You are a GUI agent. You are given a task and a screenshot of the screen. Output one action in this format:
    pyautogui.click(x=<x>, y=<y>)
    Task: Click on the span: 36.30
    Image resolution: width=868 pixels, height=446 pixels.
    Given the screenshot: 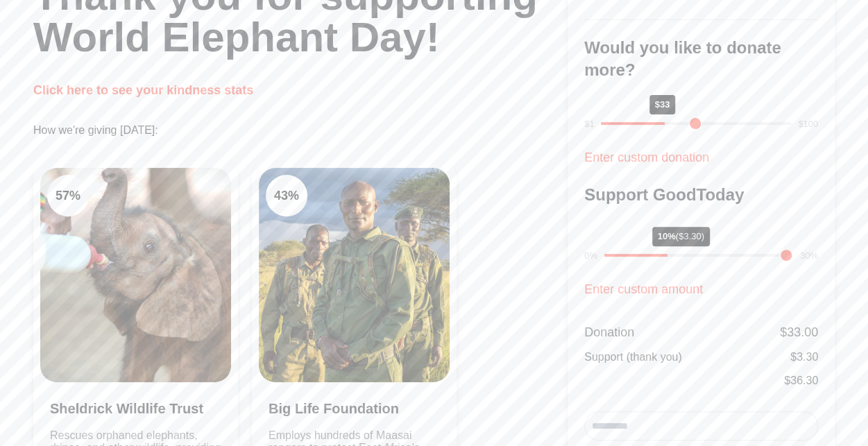 What is the action you would take?
    pyautogui.click(x=804, y=380)
    